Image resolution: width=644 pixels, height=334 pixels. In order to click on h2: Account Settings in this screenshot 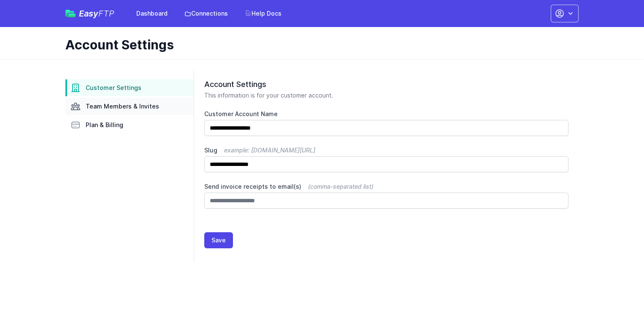, I will do `click(386, 84)`.